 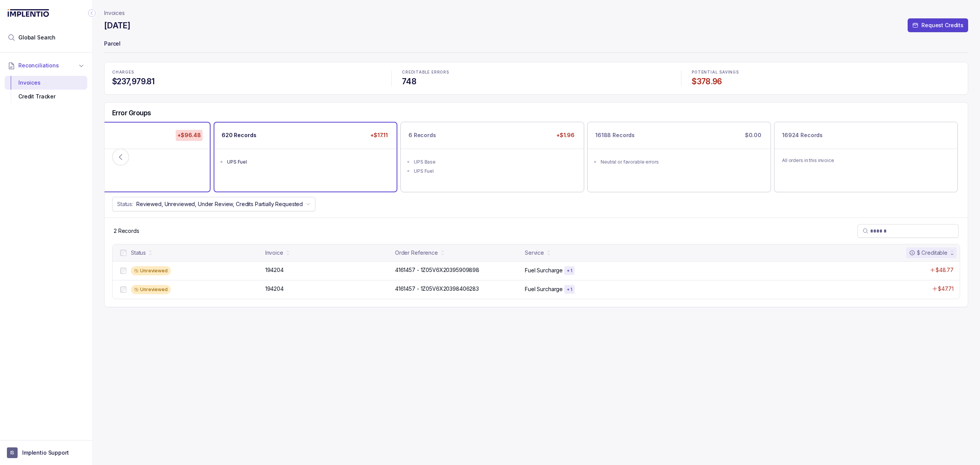 I want to click on button: Reconciliations, so click(x=46, y=66).